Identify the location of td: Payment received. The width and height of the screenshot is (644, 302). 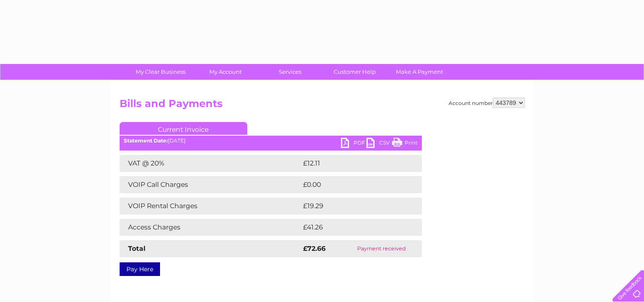
(382, 248).